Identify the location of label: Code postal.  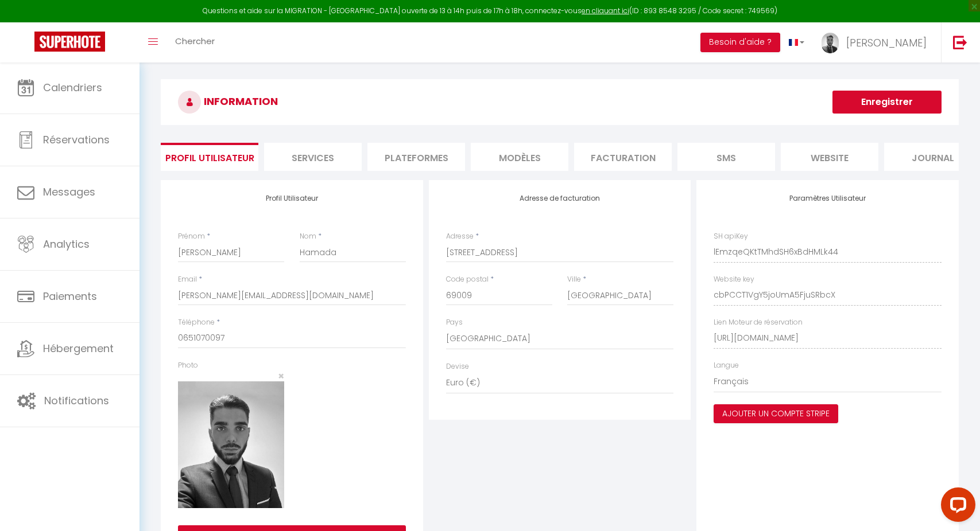
(467, 279).